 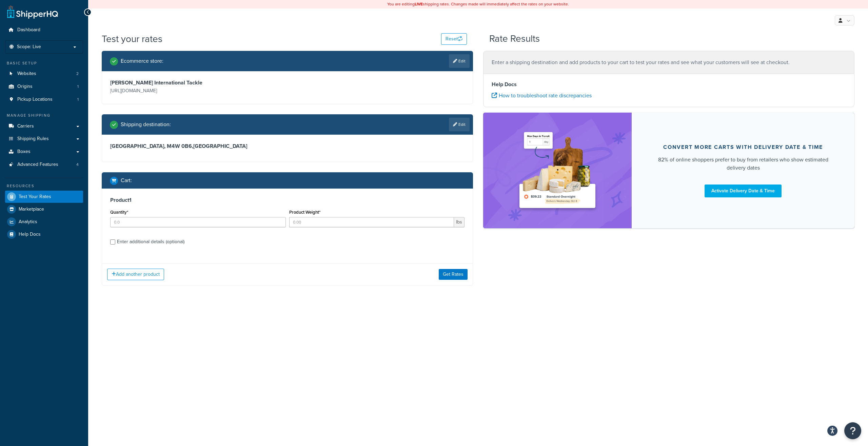 I want to click on h2: Ecommerce store :, so click(x=142, y=61).